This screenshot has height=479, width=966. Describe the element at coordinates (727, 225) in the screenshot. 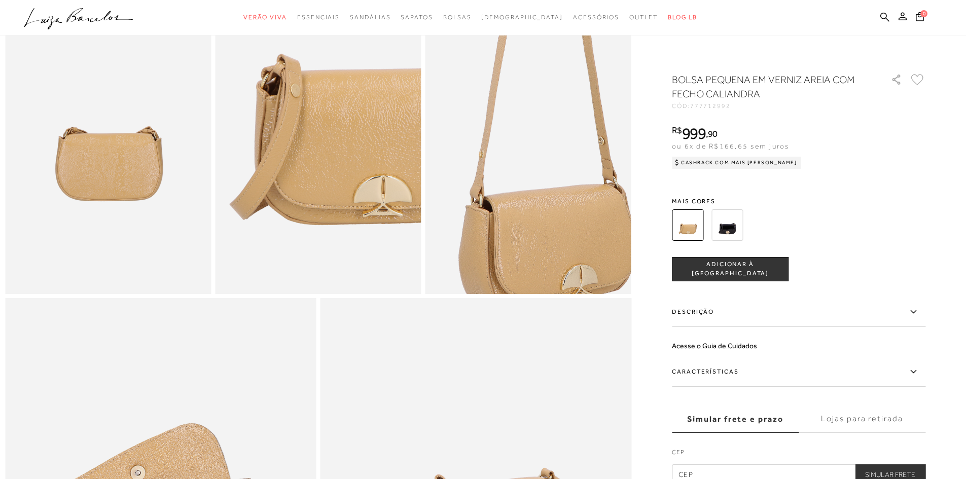

I see `img: BOLSA PEQUENA EM VERNIZ PRETO COM FECHO CALIANDRA` at that location.